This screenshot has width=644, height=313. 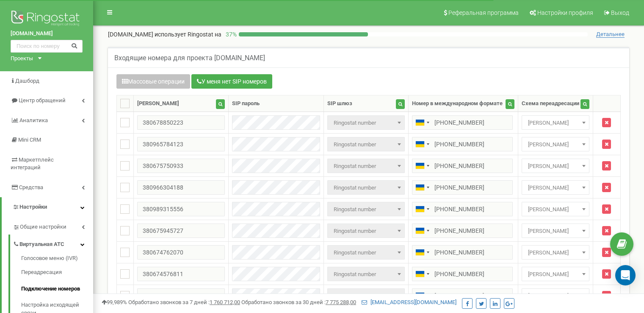 What do you see at coordinates (230, 34) in the screenshot?
I see `p: 37 %` at bounding box center [230, 34].